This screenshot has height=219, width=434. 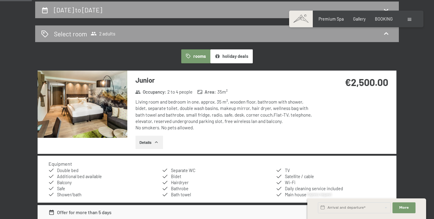 I want to click on button: More, so click(x=404, y=208).